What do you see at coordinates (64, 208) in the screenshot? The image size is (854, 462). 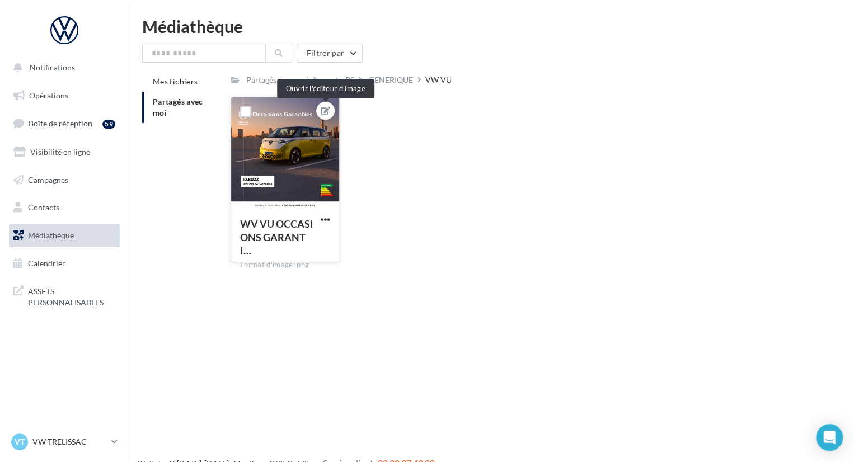 I see `a: Contacts` at bounding box center [64, 208].